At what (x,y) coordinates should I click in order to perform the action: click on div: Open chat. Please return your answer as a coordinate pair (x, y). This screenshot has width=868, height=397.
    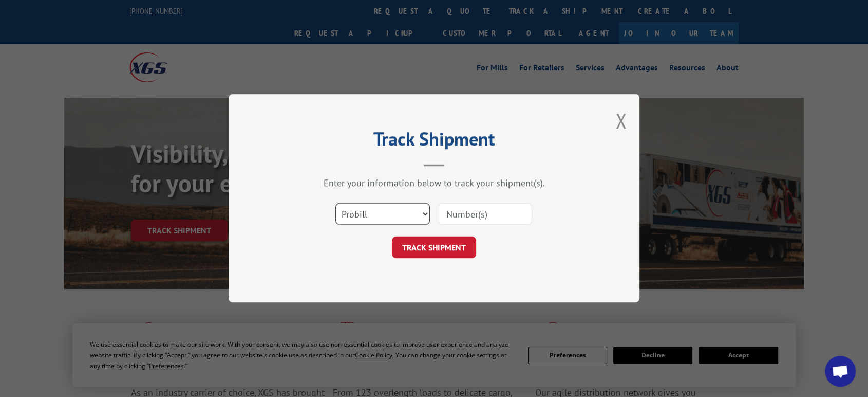
    Looking at the image, I should click on (840, 371).